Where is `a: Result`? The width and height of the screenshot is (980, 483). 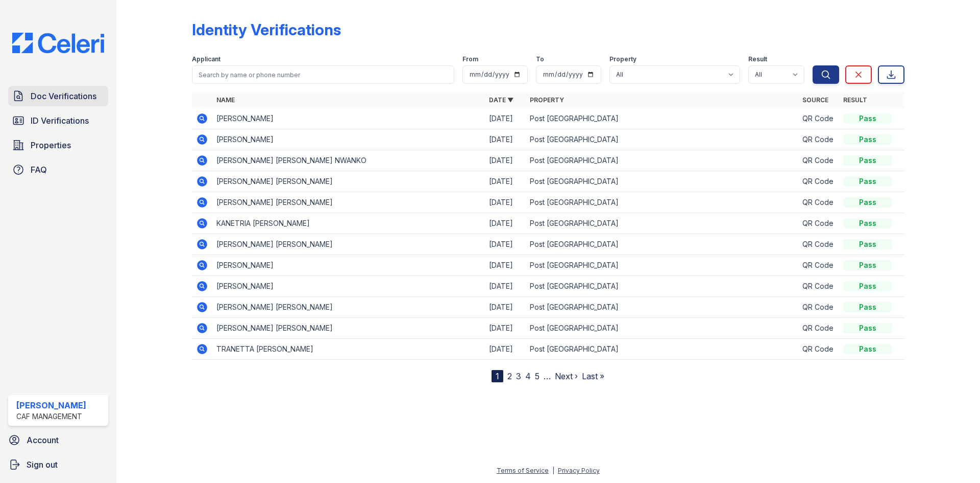
a: Result is located at coordinates (855, 100).